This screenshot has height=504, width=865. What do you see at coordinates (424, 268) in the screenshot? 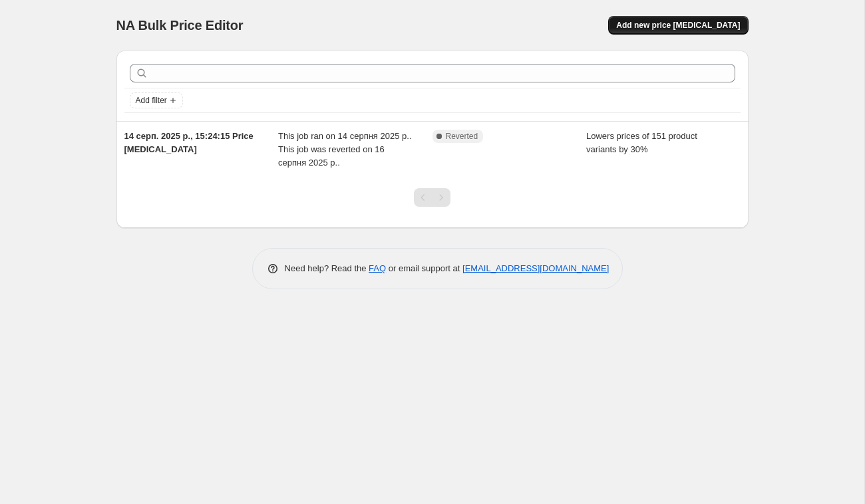
I see `span: or email support at` at bounding box center [424, 268].